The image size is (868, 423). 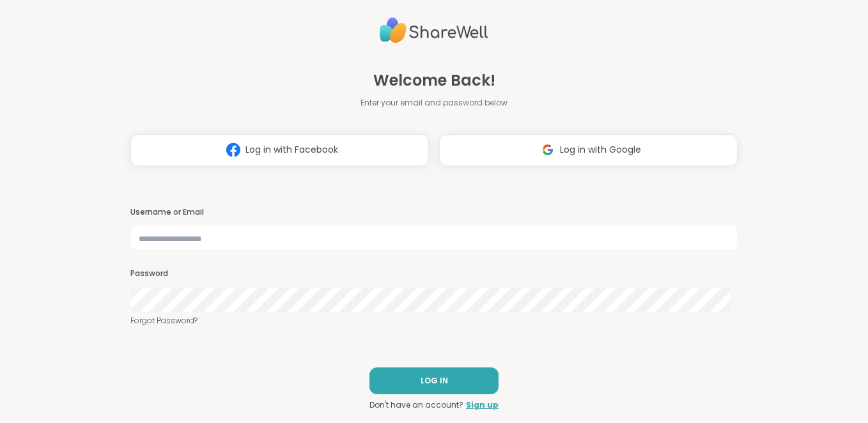 What do you see at coordinates (434, 212) in the screenshot?
I see `h3: Username or Email` at bounding box center [434, 212].